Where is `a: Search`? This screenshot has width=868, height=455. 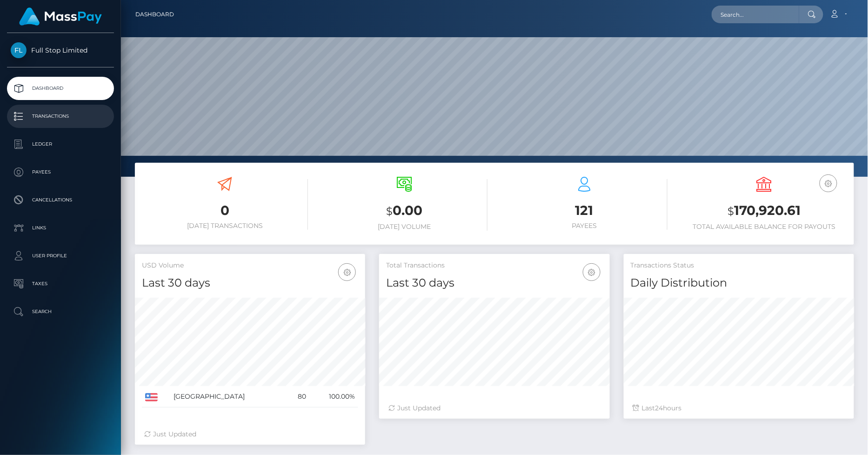
a: Search is located at coordinates (60, 312).